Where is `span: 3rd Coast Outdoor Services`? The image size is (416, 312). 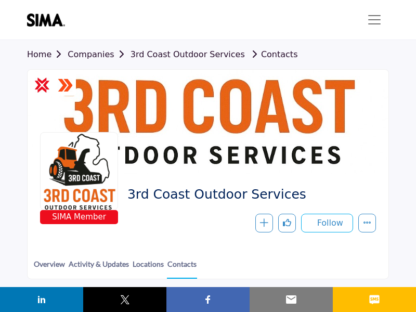
span: 3rd Coast Outdoor Services is located at coordinates (247, 194).